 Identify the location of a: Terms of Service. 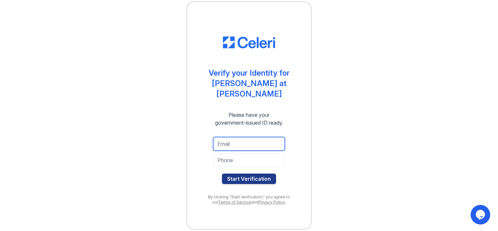
(235, 202).